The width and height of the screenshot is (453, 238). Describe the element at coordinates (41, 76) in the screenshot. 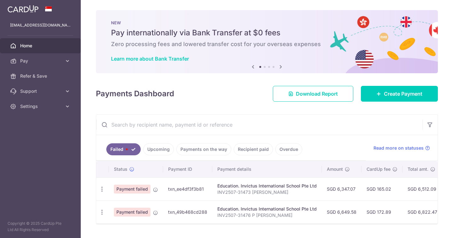

I see `span: Refer & Save` at that location.